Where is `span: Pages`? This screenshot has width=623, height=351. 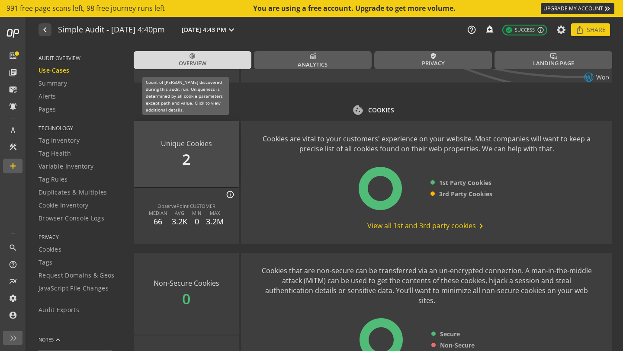
span: Pages is located at coordinates (47, 110).